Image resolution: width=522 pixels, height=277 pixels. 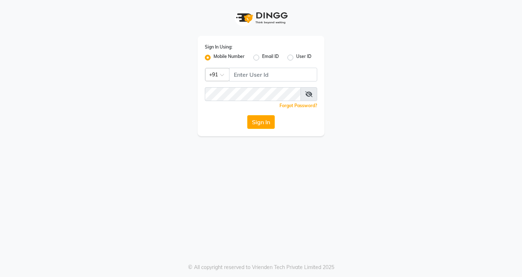 What do you see at coordinates (261, 122) in the screenshot?
I see `button: Sign In` at bounding box center [261, 122].